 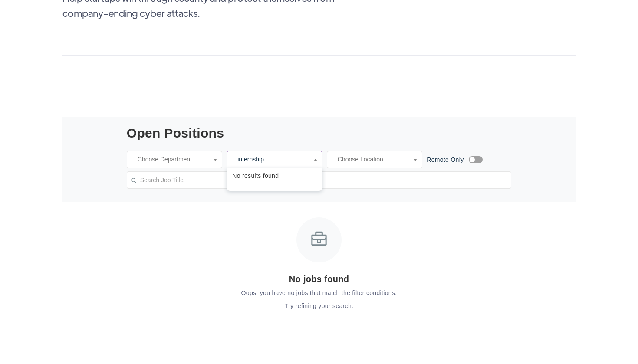 I want to click on span: Remote Only, so click(x=445, y=160).